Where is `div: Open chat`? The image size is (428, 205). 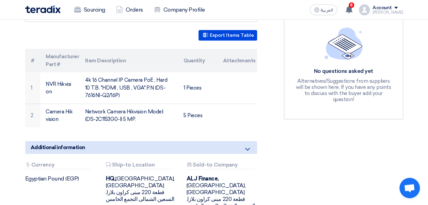
div: Open chat is located at coordinates (410, 188).